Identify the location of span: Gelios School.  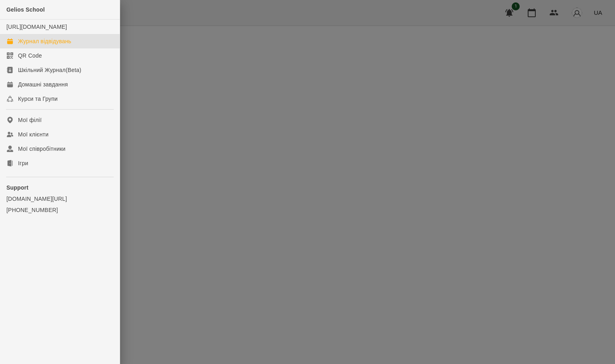
(26, 9).